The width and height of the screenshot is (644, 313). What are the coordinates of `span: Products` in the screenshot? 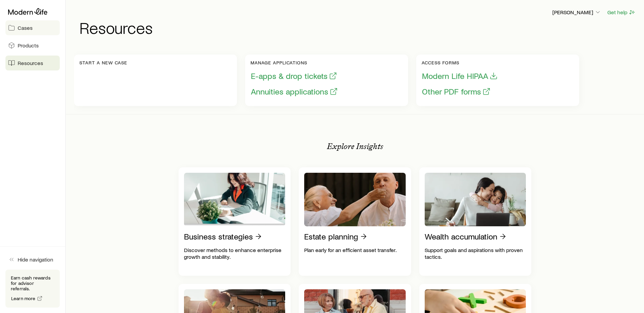 It's located at (28, 46).